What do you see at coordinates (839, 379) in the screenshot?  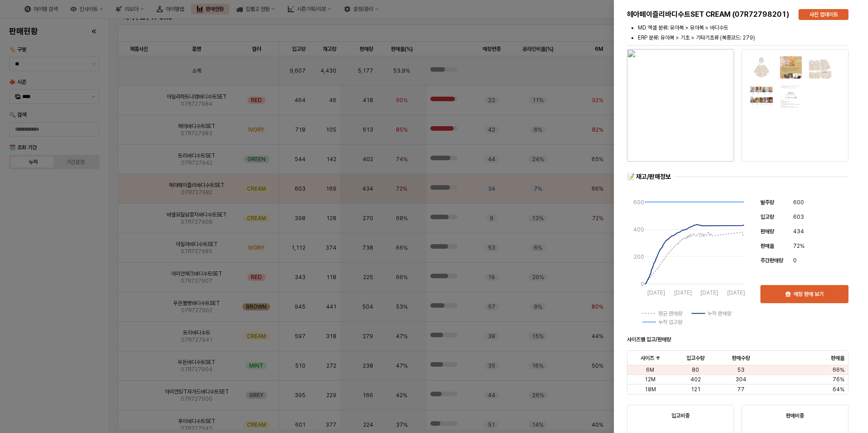 I see `span: 76%` at bounding box center [839, 379].